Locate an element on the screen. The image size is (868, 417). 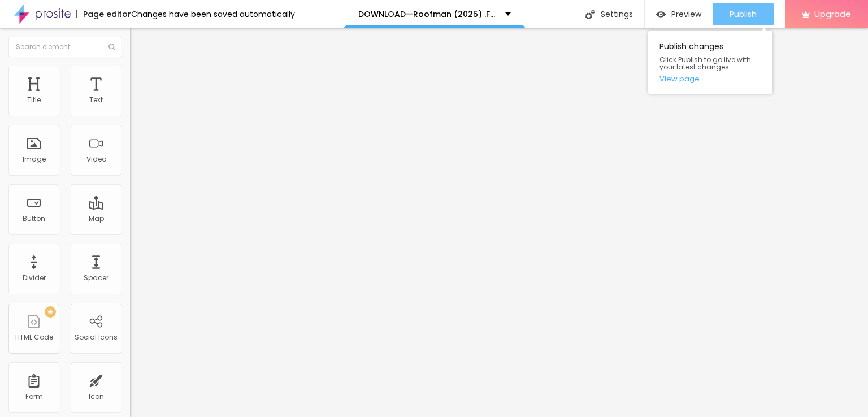
div: Divider is located at coordinates (34, 278).